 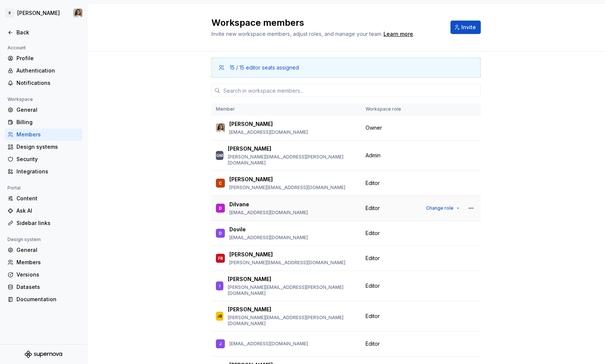 I want to click on div: Security, so click(x=48, y=159).